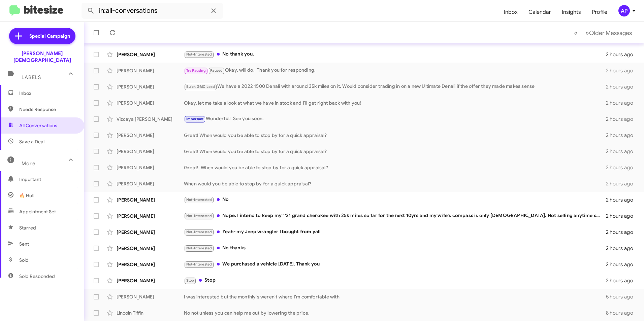 The width and height of the screenshot is (644, 321). What do you see at coordinates (24, 244) in the screenshot?
I see `span: Sent` at bounding box center [24, 244].